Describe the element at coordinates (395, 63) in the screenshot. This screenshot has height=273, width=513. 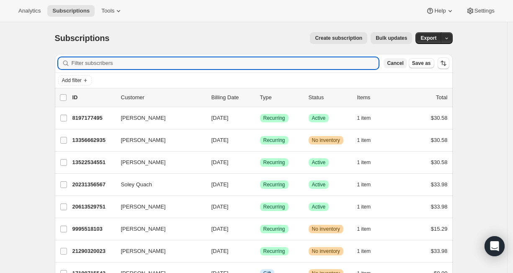
I see `span: Cancel` at that location.